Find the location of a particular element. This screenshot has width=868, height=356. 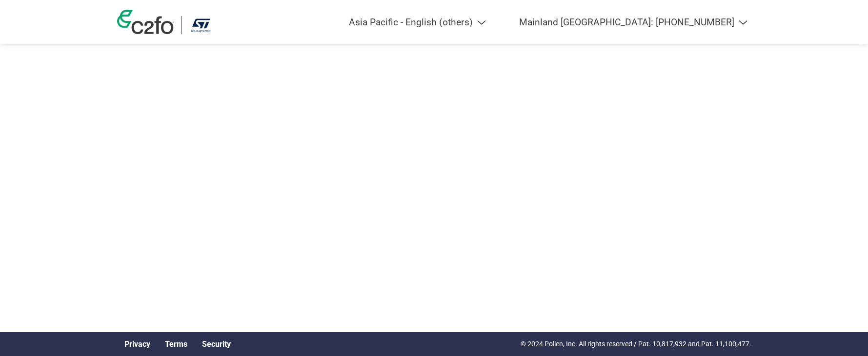

a: Privacy is located at coordinates (137, 344).